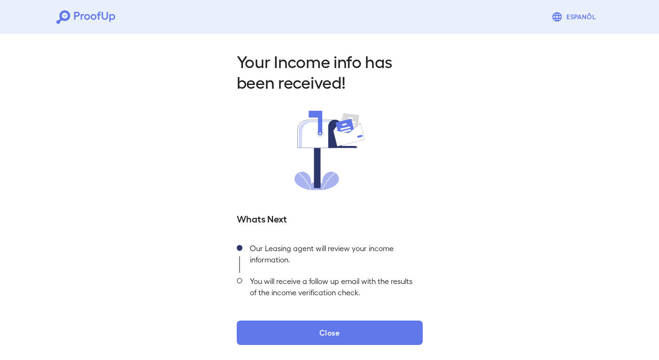 Image resolution: width=659 pixels, height=360 pixels. I want to click on h5: Whats Next, so click(330, 218).